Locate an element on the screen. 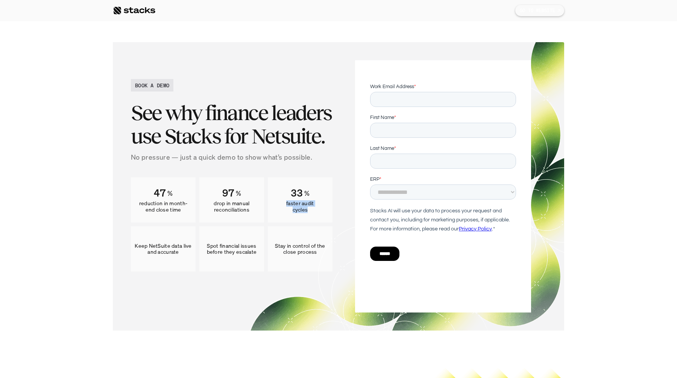  a: GO TO WEBSITE is located at coordinates (540, 11).